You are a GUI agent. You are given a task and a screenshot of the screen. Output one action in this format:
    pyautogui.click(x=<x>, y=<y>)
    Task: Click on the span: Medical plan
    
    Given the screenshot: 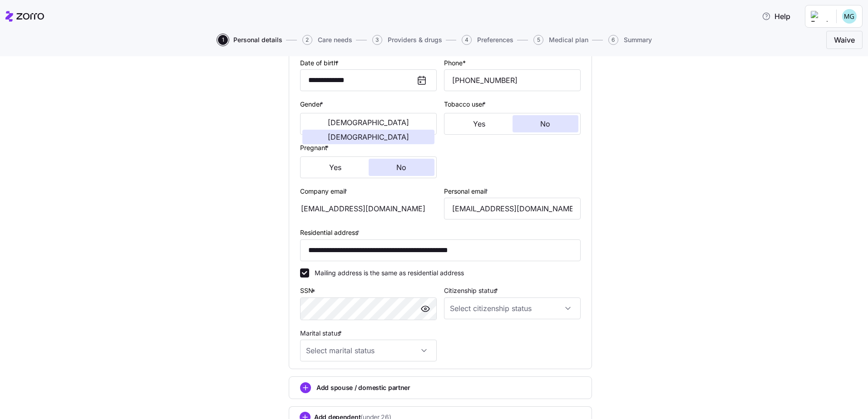 What is the action you would take?
    pyautogui.click(x=568, y=40)
    